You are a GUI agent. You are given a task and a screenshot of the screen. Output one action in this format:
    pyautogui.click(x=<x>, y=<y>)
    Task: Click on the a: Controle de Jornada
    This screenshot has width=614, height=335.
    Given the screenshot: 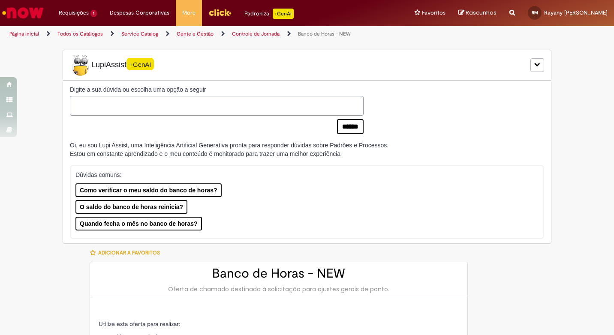 What is the action you would take?
    pyautogui.click(x=255, y=34)
    